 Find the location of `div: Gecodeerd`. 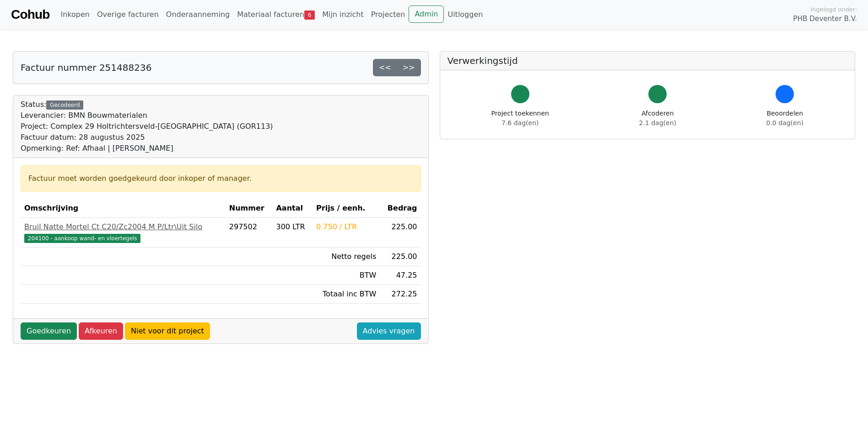

div: Gecodeerd is located at coordinates (64, 105).